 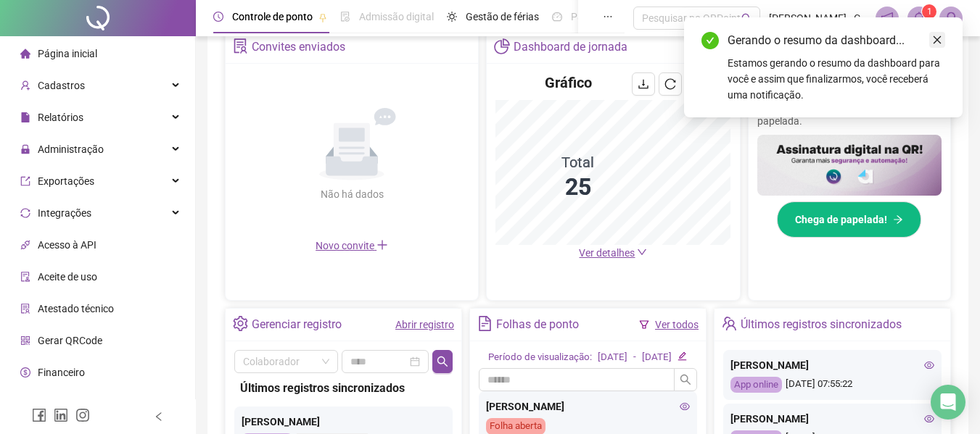 What do you see at coordinates (424, 325) in the screenshot?
I see `a: Abrir registro` at bounding box center [424, 325].